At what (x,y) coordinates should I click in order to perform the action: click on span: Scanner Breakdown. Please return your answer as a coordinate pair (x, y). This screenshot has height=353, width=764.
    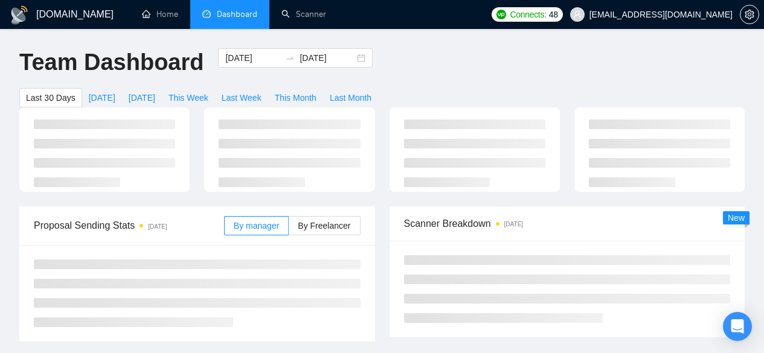
    Looking at the image, I should click on (567, 223).